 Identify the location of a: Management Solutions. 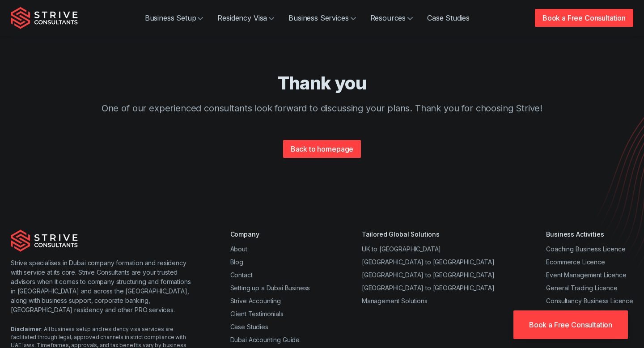
(395, 300).